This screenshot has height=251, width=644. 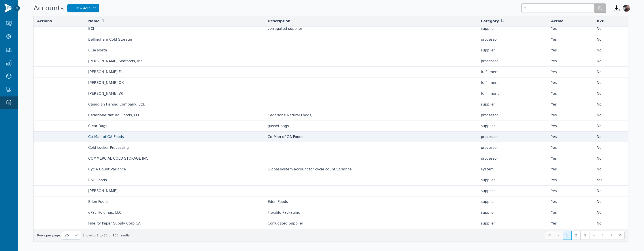 What do you see at coordinates (106, 236) in the screenshot?
I see `span: Showing 1 to 25 of 105 results` at bounding box center [106, 236].